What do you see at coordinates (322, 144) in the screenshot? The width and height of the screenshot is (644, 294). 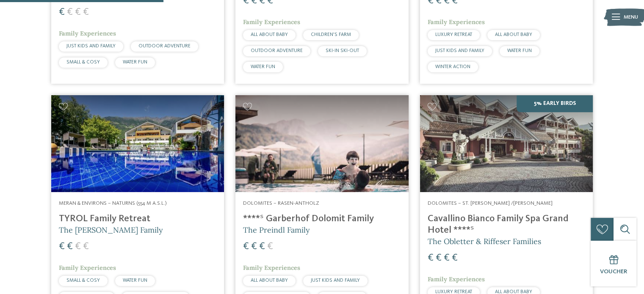 I see `img: Looking for family hotels? Find the best ones here!` at bounding box center [322, 144].